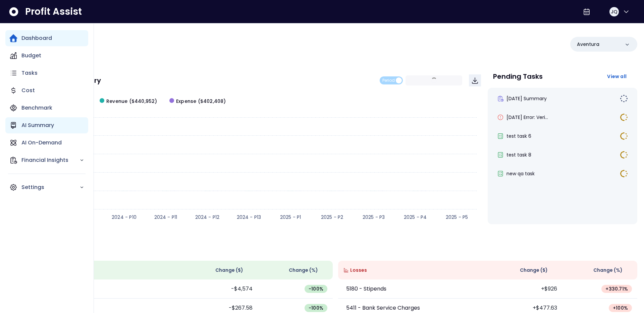  What do you see at coordinates (373, 217) in the screenshot?
I see `text: 2025 - P3` at bounding box center [373, 217].